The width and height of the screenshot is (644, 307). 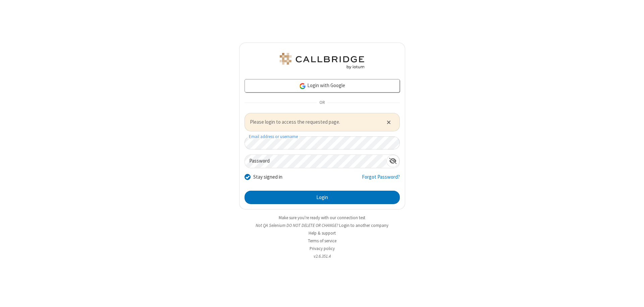 I want to click on img: QA Selenium DO NOT DELETE OR CHANGE, so click(x=322, y=61).